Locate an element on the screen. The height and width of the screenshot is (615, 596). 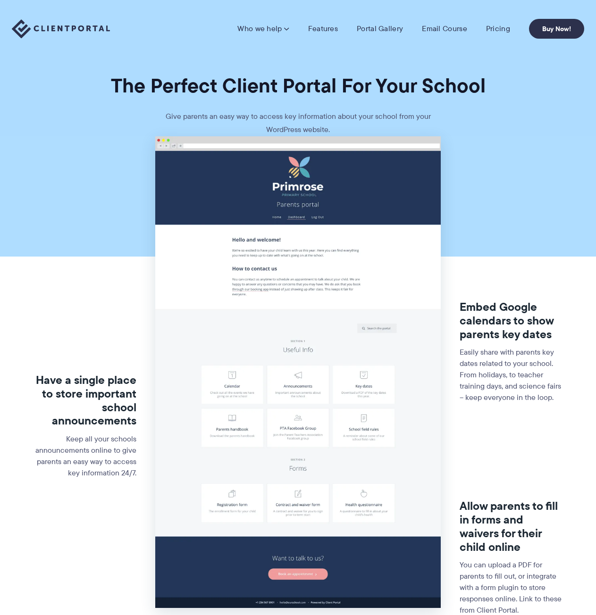
a: Portal Gallery is located at coordinates (380, 29).